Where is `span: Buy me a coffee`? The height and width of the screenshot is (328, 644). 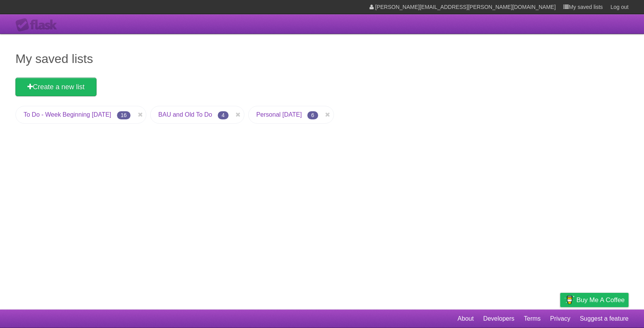
span: Buy me a coffee is located at coordinates (600, 300).